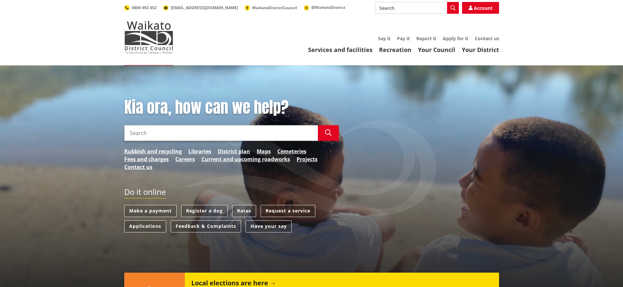 The height and width of the screenshot is (287, 623). What do you see at coordinates (403, 38) in the screenshot?
I see `a: Pay it` at bounding box center [403, 38].